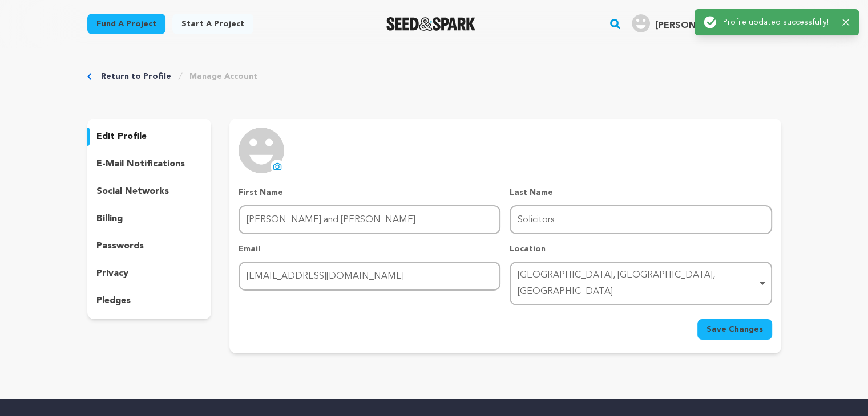  Describe the element at coordinates (734, 329) in the screenshot. I see `button: Save Changes` at that location.